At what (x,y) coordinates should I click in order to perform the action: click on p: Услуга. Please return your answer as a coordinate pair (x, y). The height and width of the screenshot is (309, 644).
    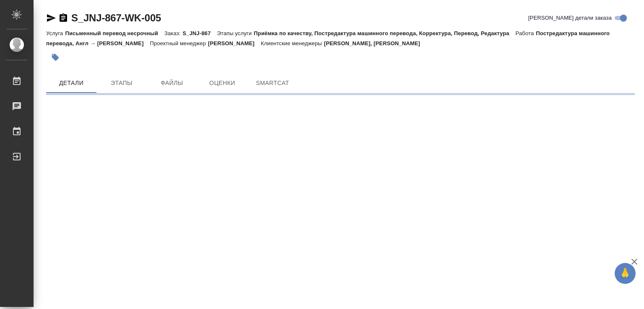
    Looking at the image, I should click on (55, 33).